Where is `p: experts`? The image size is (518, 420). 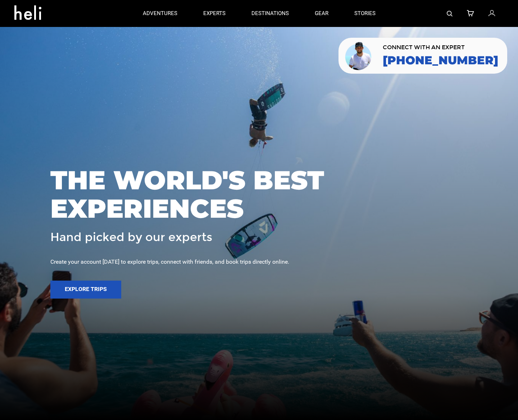
p: experts is located at coordinates (214, 14).